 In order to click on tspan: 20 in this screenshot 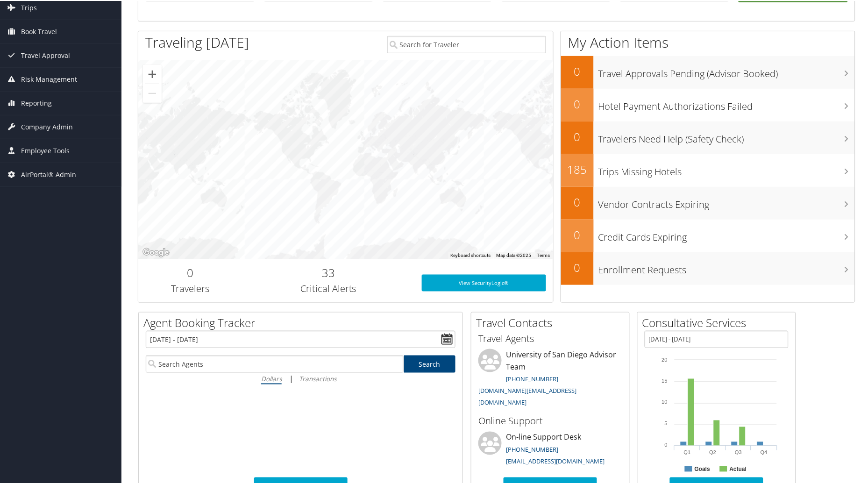, I will do `click(665, 359)`.